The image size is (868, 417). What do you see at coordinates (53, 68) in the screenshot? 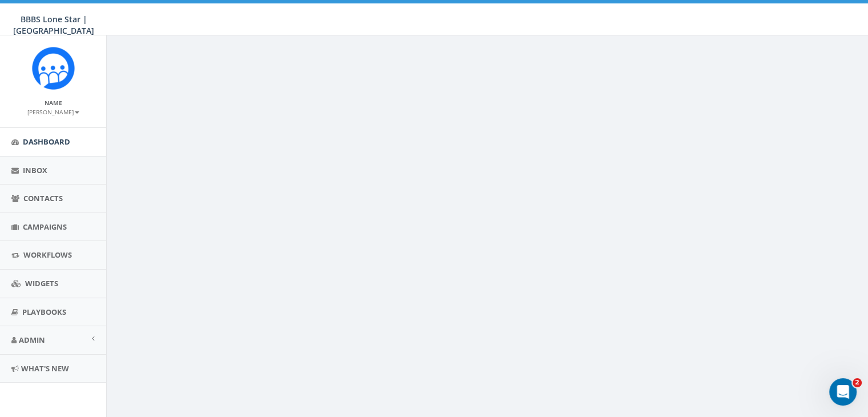
I see `img: Rally_Corp_Icon.png` at bounding box center [53, 68].